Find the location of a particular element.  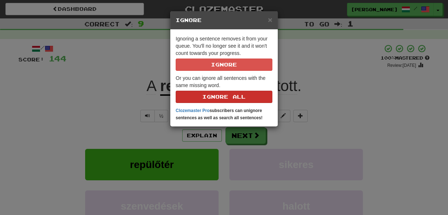

button: Ignore All is located at coordinates (224, 97).